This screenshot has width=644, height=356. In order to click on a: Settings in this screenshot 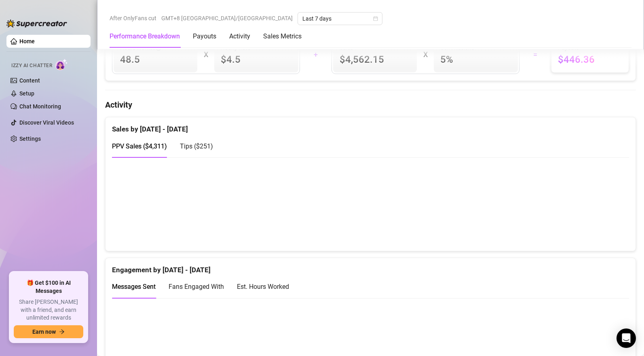, I will do `click(30, 139)`.